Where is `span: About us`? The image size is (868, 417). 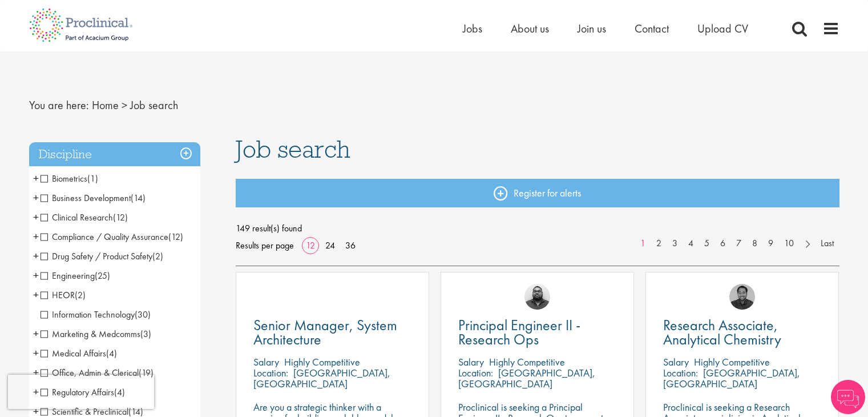 span: About us is located at coordinates (529, 29).